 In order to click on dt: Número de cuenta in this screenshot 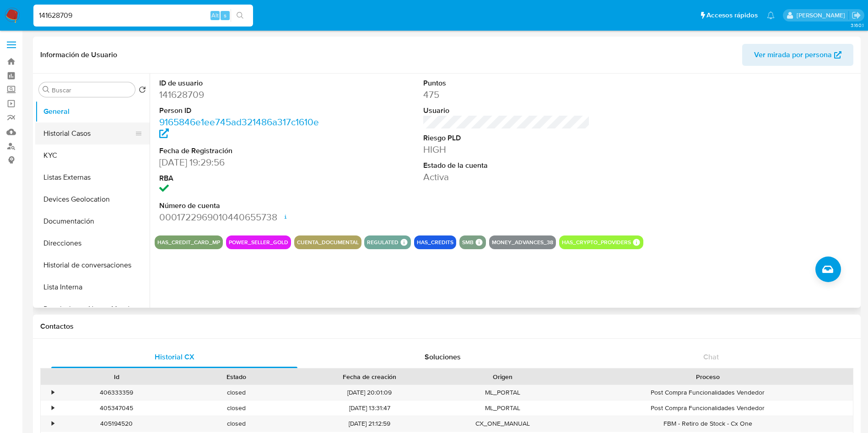, I will do `click(243, 206)`.